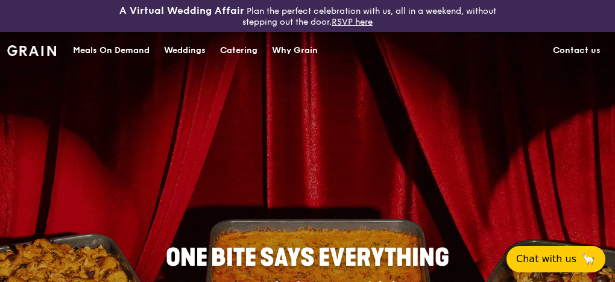 Image resolution: width=615 pixels, height=282 pixels. I want to click on div: Plan the perfect celebration with us, all in a weekend, without stepping out the door., so click(308, 16).